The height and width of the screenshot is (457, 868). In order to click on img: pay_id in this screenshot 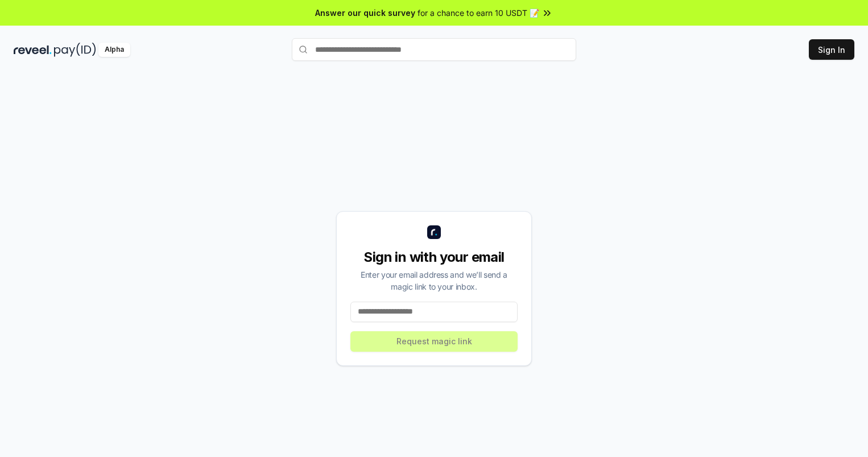, I will do `click(75, 50)`.